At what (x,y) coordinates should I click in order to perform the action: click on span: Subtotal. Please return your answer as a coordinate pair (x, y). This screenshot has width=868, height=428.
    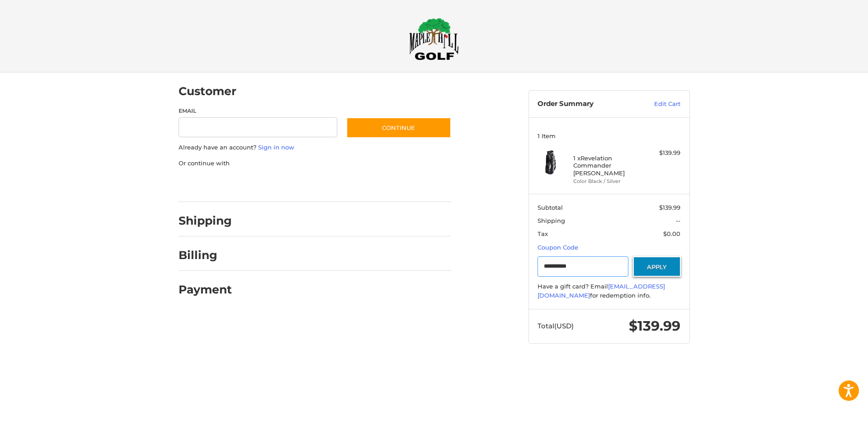
    Looking at the image, I should click on (551, 208).